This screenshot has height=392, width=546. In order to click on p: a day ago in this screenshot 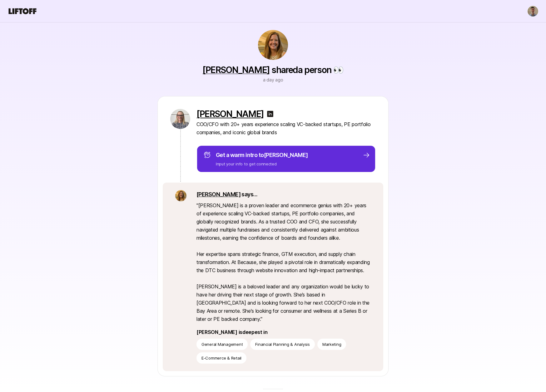, I will do `click(273, 80)`.